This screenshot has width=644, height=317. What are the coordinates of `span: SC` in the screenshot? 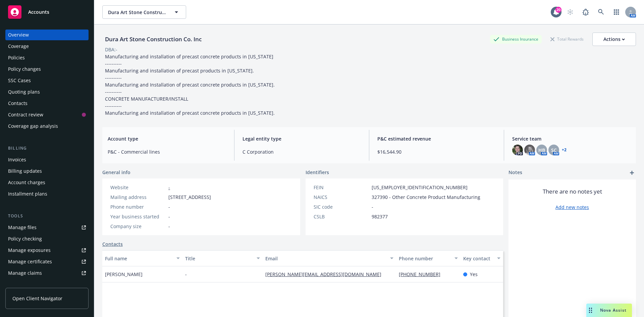 It's located at (554, 150).